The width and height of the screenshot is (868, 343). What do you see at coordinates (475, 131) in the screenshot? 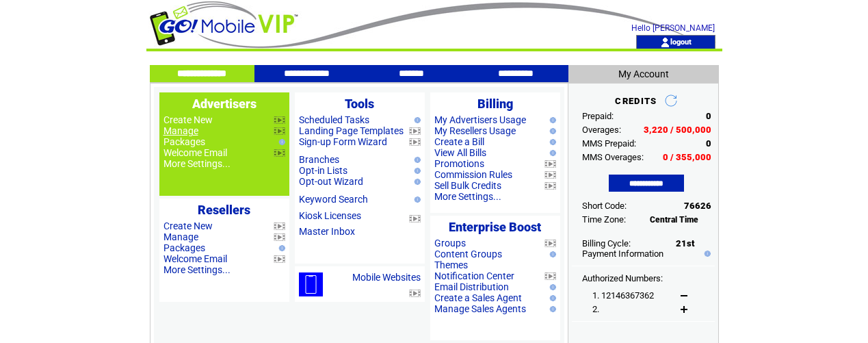
I see `a: My Resellers Usage` at bounding box center [475, 131].